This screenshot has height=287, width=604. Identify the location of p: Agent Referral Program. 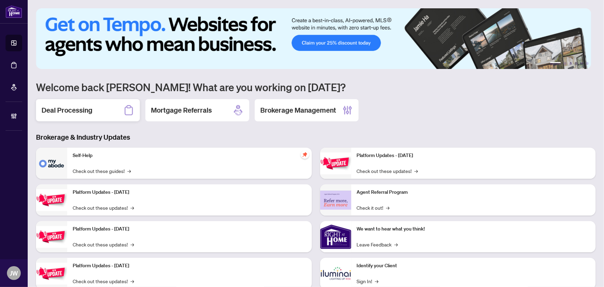
(473, 192).